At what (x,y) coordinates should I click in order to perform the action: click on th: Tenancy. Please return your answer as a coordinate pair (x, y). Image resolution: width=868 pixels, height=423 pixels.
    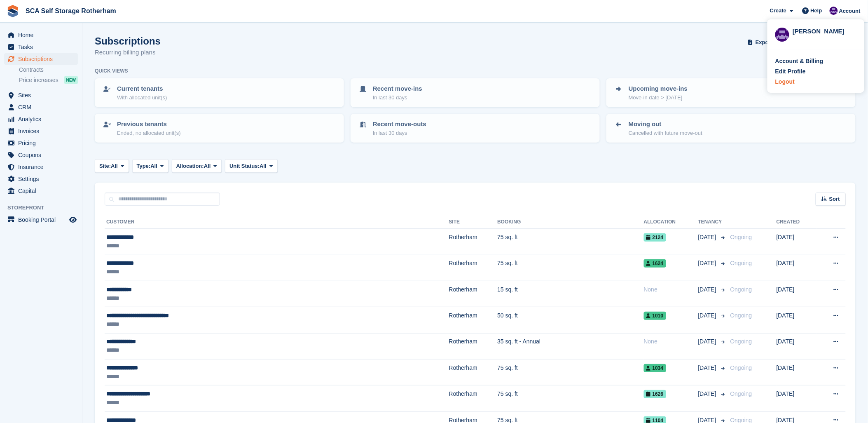
    Looking at the image, I should click on (713, 222).